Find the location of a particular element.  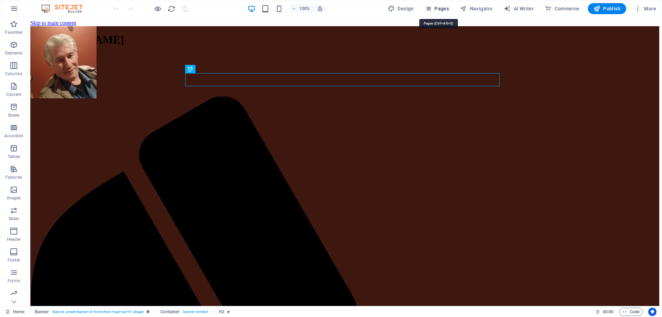

span: AI Writer is located at coordinates (519, 9).